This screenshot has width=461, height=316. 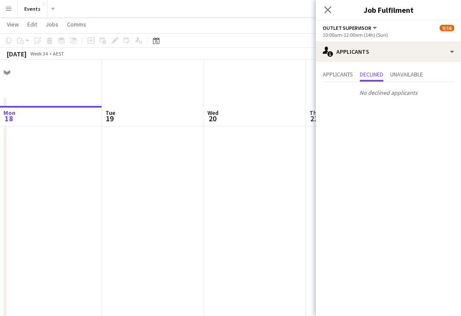 What do you see at coordinates (9, 118) in the screenshot?
I see `span: 18` at bounding box center [9, 118].